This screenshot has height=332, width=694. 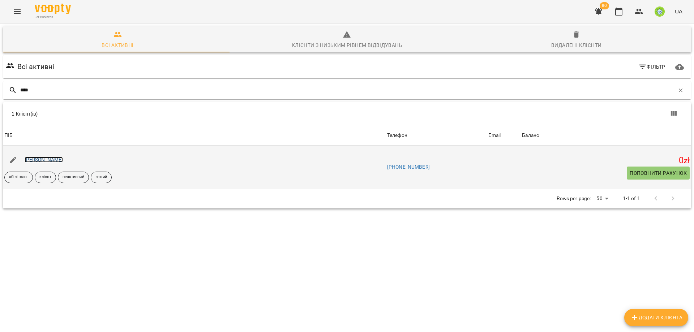 I want to click on p: лютий, so click(x=101, y=177).